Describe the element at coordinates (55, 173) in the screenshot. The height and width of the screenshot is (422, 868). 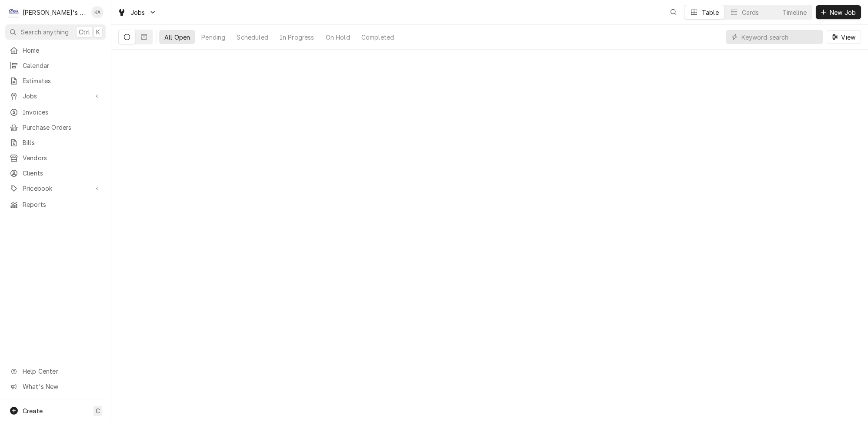
I see `a: Clients` at that location.